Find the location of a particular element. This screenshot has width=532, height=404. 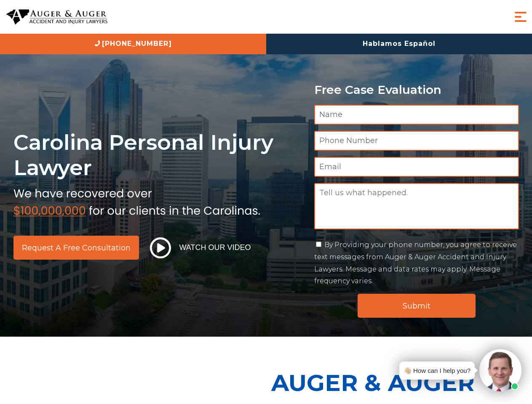

div: 👋🏼 How can I help you? is located at coordinates (437, 370).